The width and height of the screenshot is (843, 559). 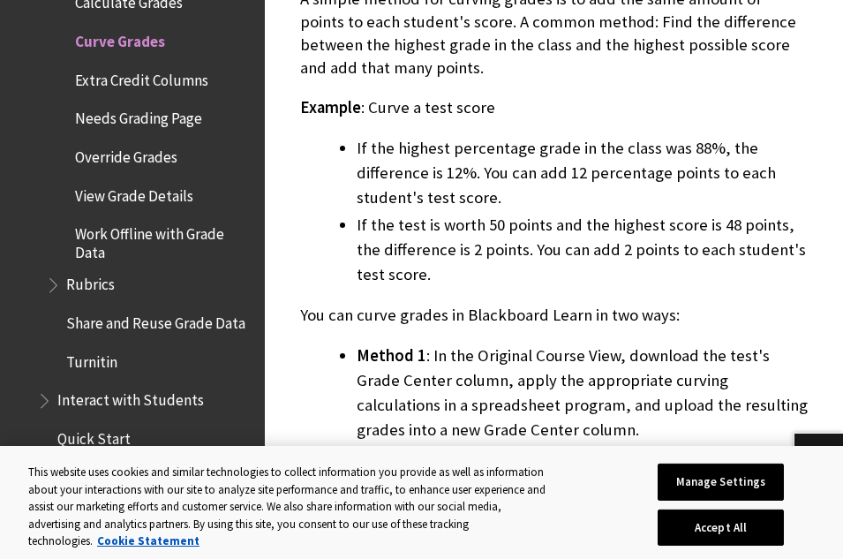 I want to click on a: More information about your privacy, opens in a new tab, so click(x=148, y=540).